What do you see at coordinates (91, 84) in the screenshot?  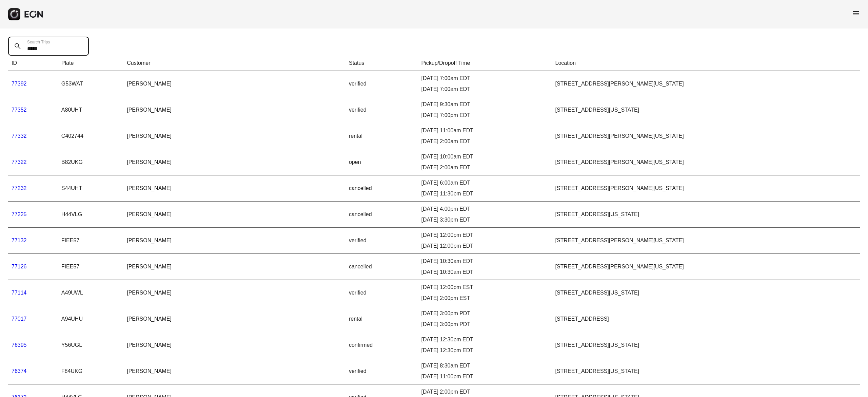 I see `td: G53WAT` at bounding box center [91, 84].